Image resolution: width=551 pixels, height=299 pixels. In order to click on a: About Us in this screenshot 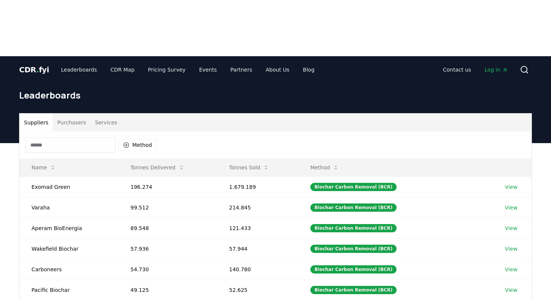, I will do `click(278, 70)`.